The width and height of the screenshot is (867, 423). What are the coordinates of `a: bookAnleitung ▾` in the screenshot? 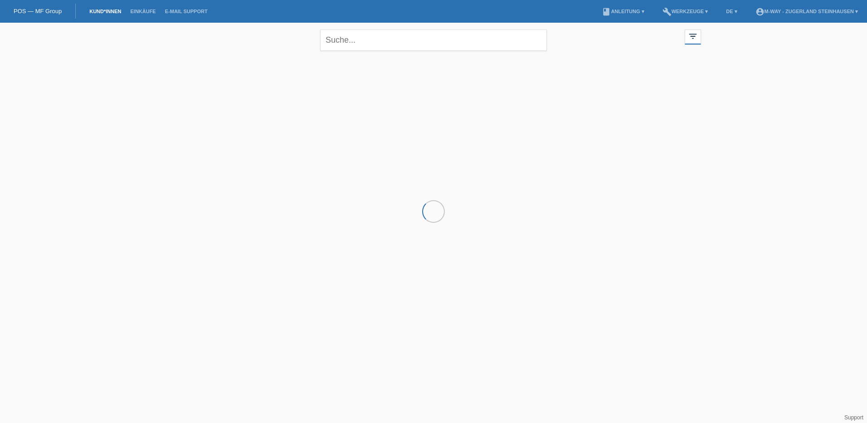 It's located at (623, 11).